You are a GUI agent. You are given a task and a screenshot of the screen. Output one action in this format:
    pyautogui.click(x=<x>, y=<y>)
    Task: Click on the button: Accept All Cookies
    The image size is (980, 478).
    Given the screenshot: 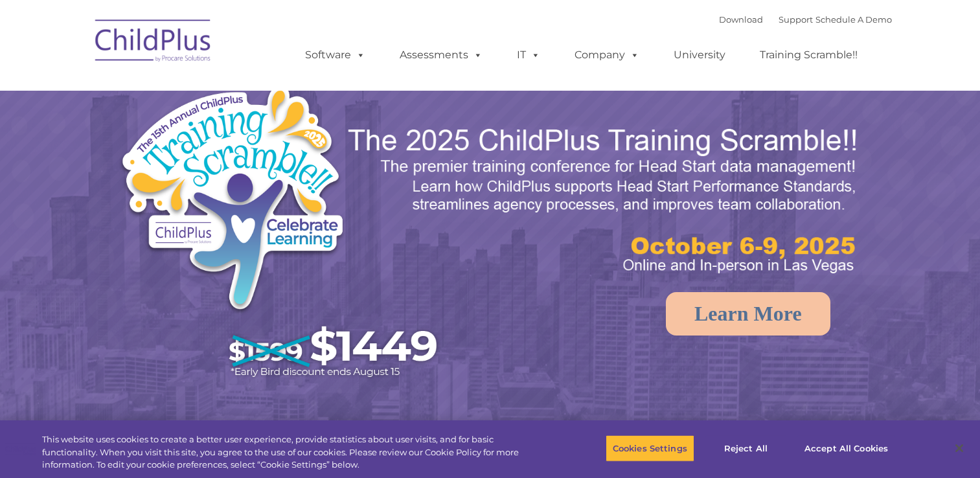 What is the action you would take?
    pyautogui.click(x=846, y=448)
    